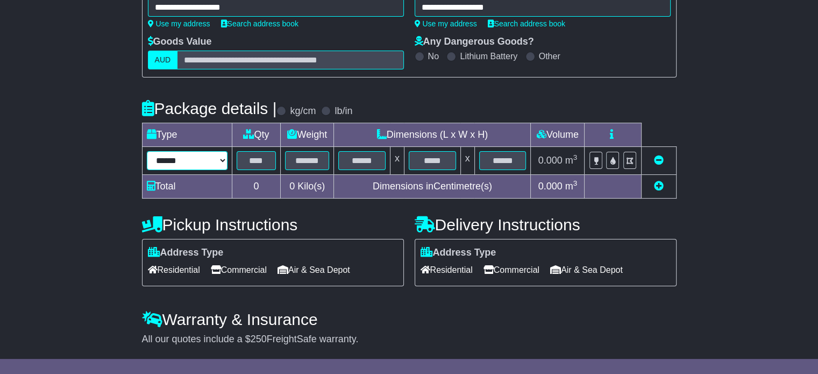  I want to click on label: AUD, so click(163, 60).